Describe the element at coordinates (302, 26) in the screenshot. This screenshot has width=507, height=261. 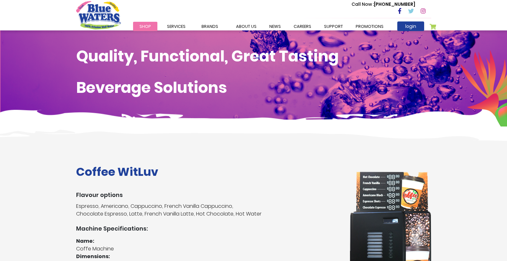
I see `a: careers` at that location.